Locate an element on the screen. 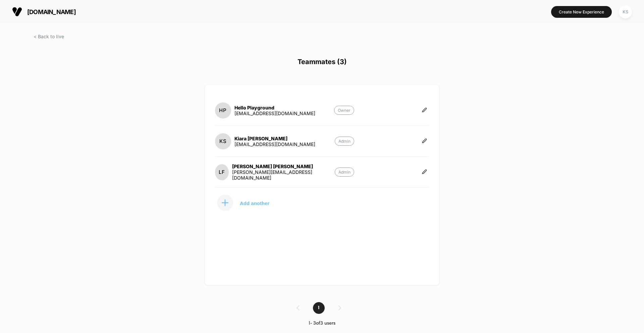  div: Hello Playground is located at coordinates (275, 108).